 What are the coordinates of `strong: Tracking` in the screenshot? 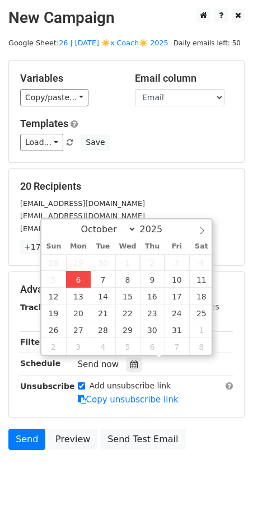 It's located at (39, 308).